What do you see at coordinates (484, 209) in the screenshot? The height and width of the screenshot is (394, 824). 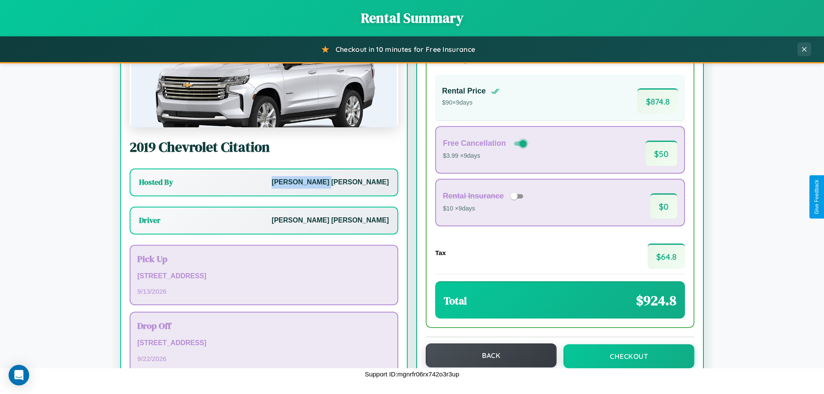 I see `p: $10 × 9 days` at bounding box center [484, 209].